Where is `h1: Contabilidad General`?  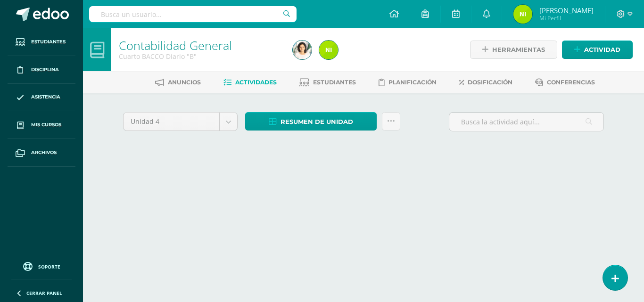 h1: Contabilidad General is located at coordinates (200, 45).